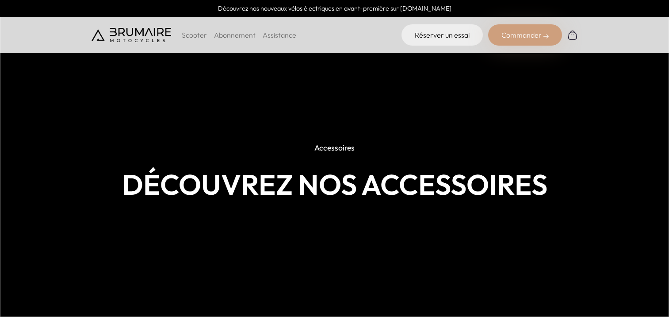  What do you see at coordinates (573, 35) in the screenshot?
I see `img: Panier` at bounding box center [573, 35].